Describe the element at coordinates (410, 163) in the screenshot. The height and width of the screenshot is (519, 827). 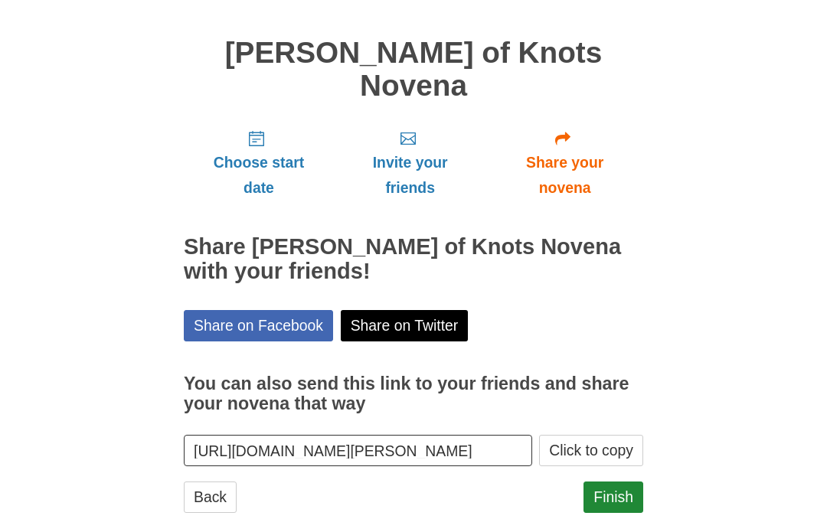
I see `a: Invite your friends` at that location.